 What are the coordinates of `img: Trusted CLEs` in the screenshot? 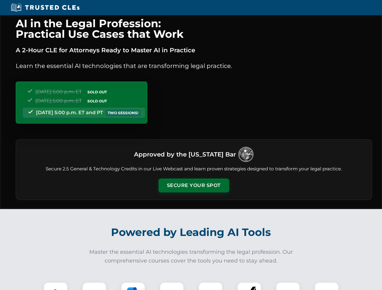 It's located at (45, 8).